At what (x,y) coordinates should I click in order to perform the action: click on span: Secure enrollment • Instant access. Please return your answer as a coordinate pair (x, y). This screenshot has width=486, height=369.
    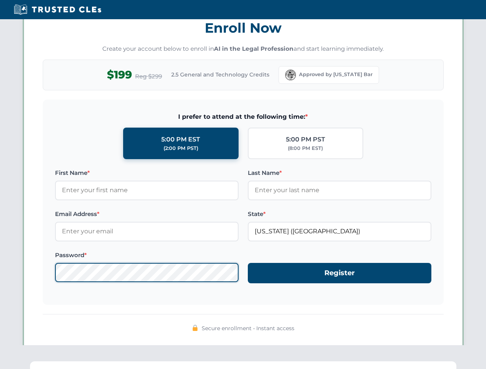
    Looking at the image, I should click on (248, 329).